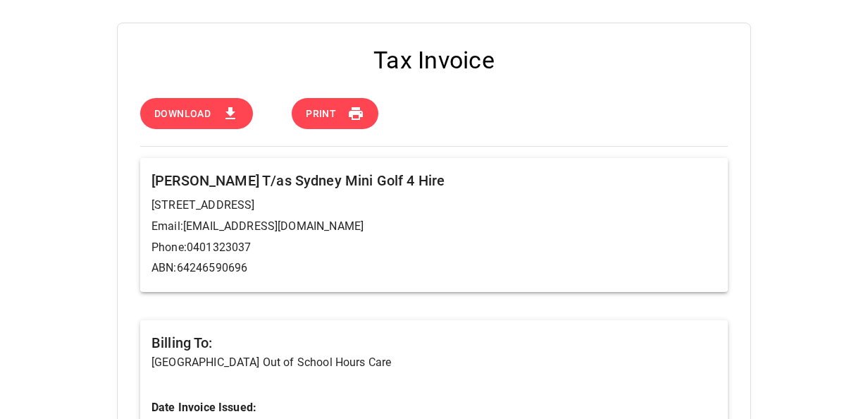 The width and height of the screenshot is (868, 419). What do you see at coordinates (196, 114) in the screenshot?
I see `button: Download` at bounding box center [196, 114].